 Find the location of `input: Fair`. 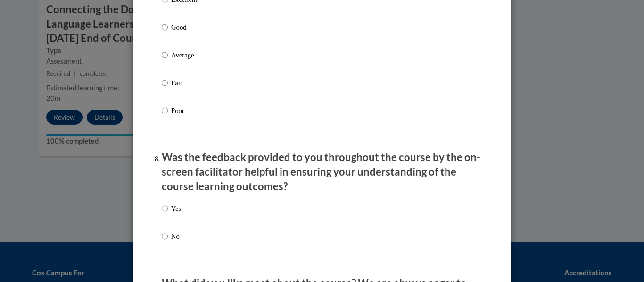

input: Fair is located at coordinates (164, 83).